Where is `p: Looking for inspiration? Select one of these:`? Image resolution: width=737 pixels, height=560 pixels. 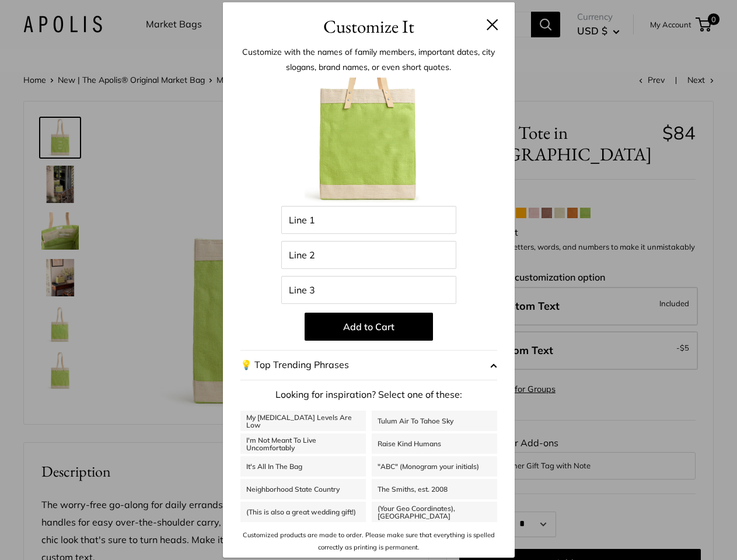 p: Looking for inspiration? Select one of these: is located at coordinates (368, 395).